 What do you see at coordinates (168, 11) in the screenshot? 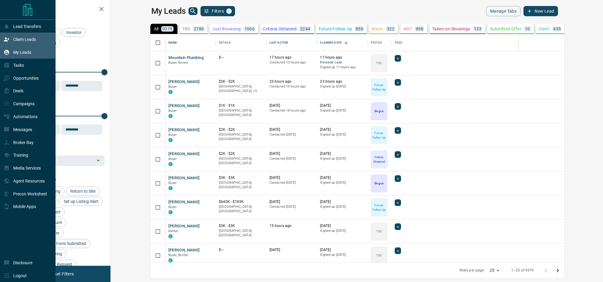
I see `h1: My Leads` at bounding box center [168, 11].